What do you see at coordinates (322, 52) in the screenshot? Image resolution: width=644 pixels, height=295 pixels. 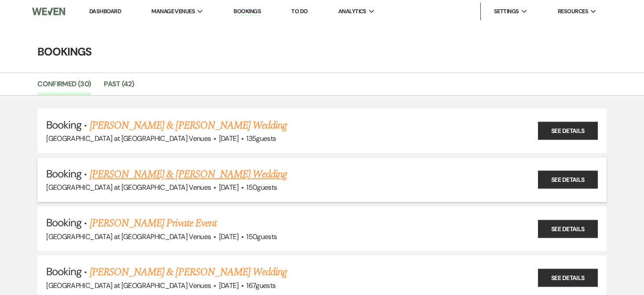 I see `h4: Bookings` at bounding box center [322, 52].